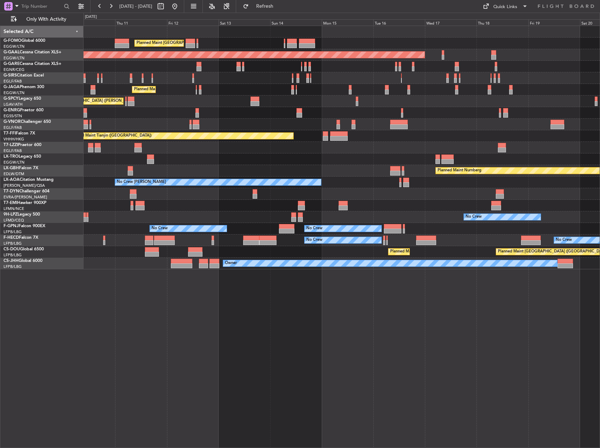 This screenshot has height=448, width=600. What do you see at coordinates (25, 203) in the screenshot?
I see `a: T7-EMIHawker 900XP` at bounding box center [25, 203].